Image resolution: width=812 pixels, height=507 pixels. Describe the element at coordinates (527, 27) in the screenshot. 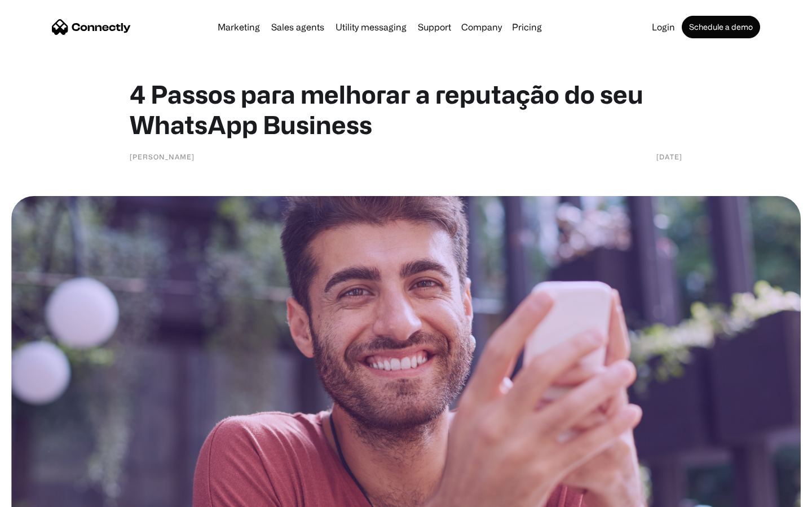

I see `a: Pricing` at that location.